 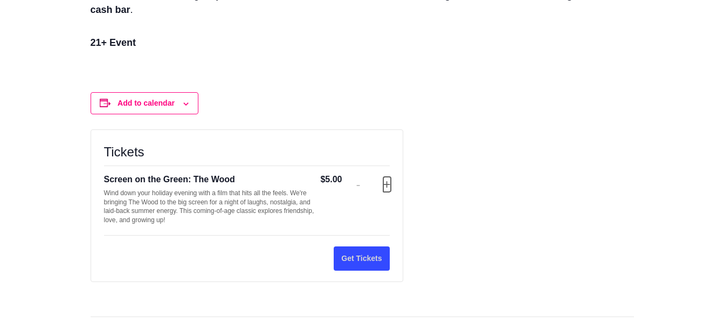 I want to click on h2: Tickets, so click(x=247, y=152).